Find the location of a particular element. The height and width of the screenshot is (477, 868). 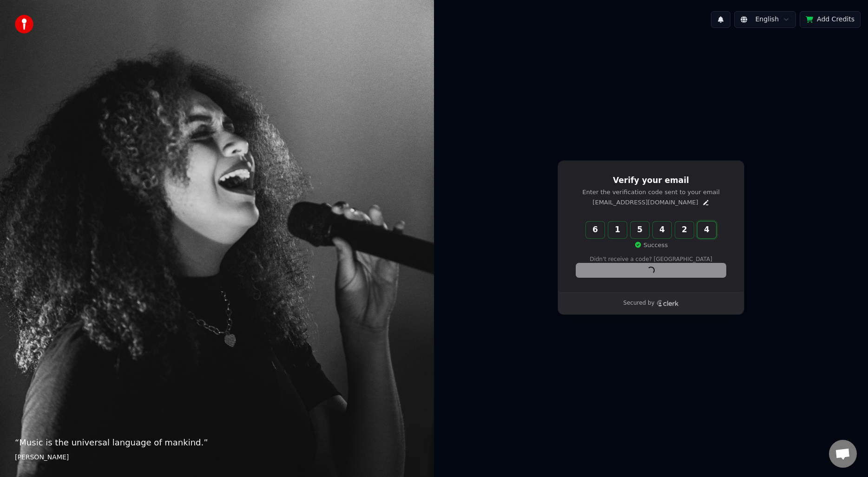

h1: Verify your email is located at coordinates (651, 181).